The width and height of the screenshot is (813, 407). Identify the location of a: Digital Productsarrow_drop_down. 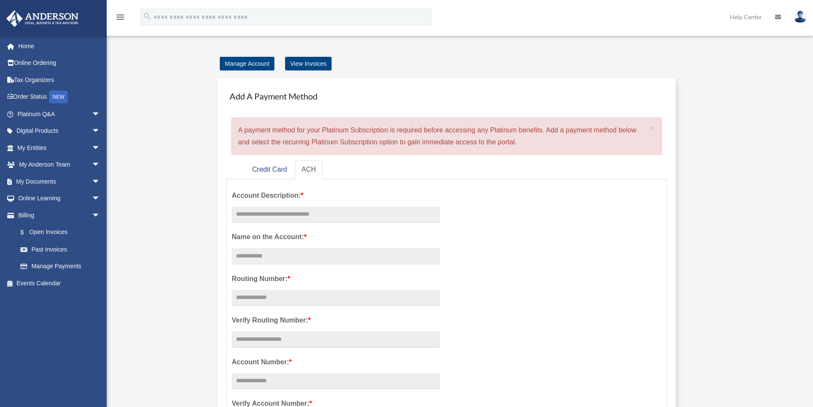
(59, 131).